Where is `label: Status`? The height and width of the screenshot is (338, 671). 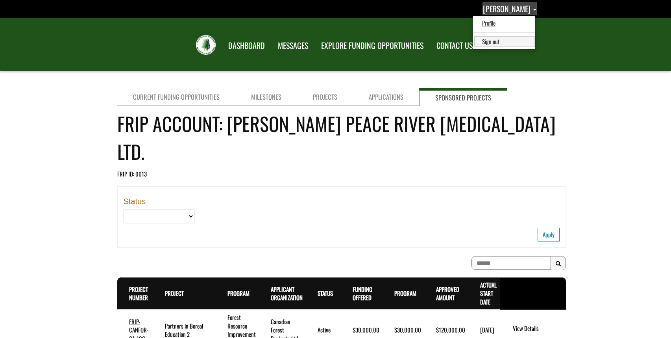
label: Status is located at coordinates (159, 201).